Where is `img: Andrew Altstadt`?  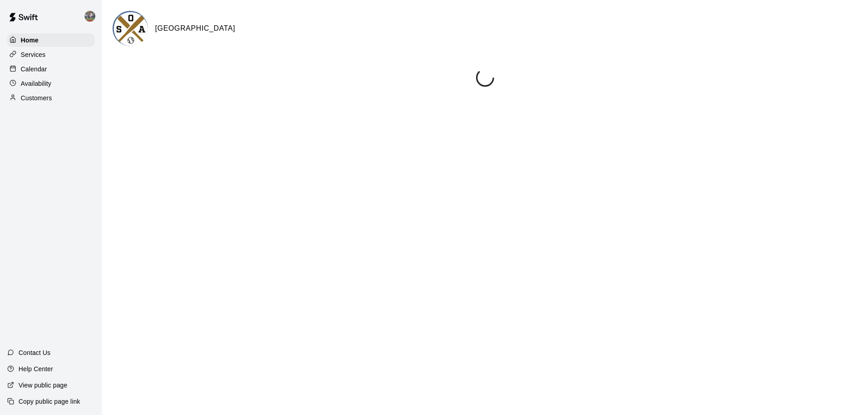
img: Andrew Altstadt is located at coordinates (90, 16).